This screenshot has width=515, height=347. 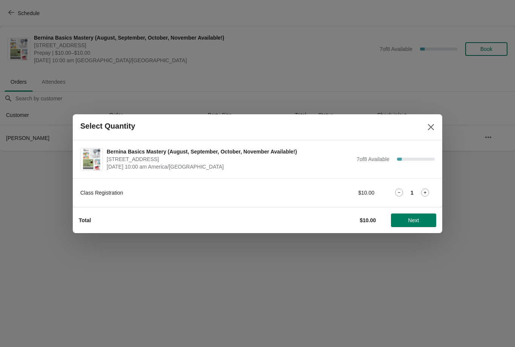 What do you see at coordinates (185, 193) in the screenshot?
I see `div: Class Registration` at bounding box center [185, 193].